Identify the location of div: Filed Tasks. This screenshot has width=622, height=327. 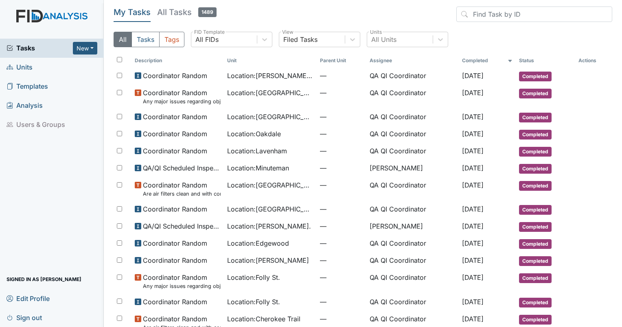
(300, 39).